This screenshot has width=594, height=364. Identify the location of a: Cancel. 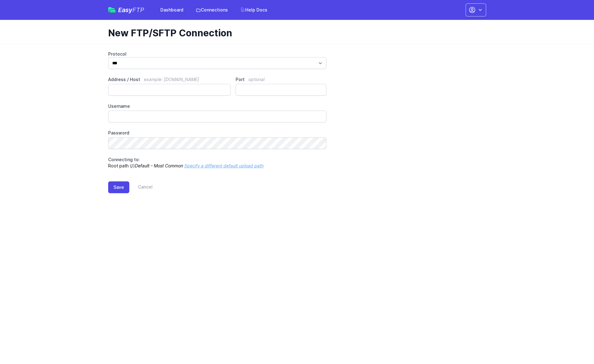
(141, 187).